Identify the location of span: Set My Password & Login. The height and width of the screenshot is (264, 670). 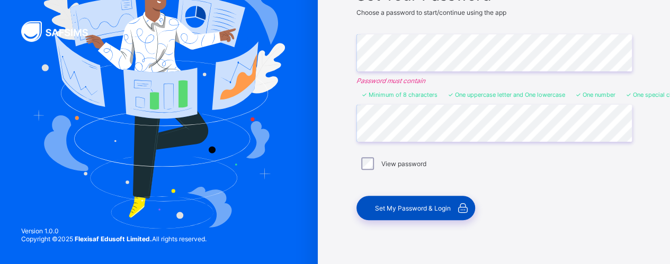
(412, 208).